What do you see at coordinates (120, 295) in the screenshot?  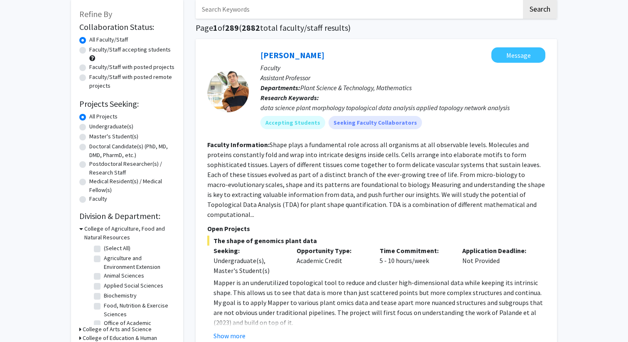 I see `label: Biochemistry` at bounding box center [120, 295].